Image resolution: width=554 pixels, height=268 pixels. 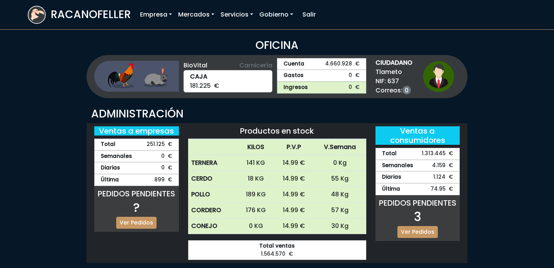 What do you see at coordinates (237, 15) in the screenshot?
I see `a: Servicios` at bounding box center [237, 15].